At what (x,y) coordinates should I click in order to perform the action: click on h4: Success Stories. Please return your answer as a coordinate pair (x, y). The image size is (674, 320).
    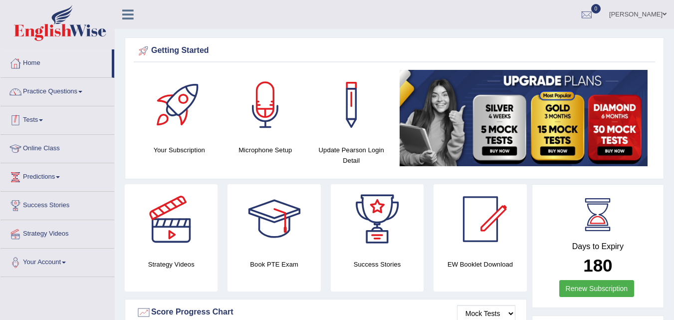
    Looking at the image, I should click on (377, 264).